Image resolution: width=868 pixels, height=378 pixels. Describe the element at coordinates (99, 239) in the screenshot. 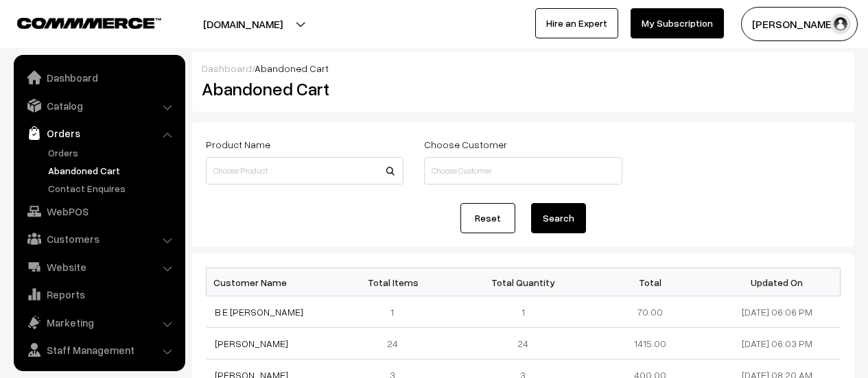

I see `a: Customers` at that location.